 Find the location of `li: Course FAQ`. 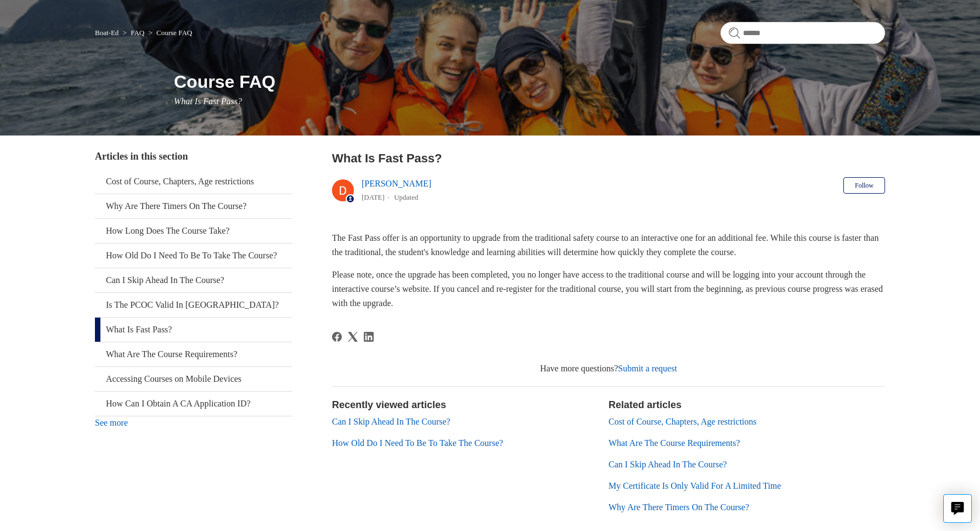

li: Course FAQ is located at coordinates (169, 33).